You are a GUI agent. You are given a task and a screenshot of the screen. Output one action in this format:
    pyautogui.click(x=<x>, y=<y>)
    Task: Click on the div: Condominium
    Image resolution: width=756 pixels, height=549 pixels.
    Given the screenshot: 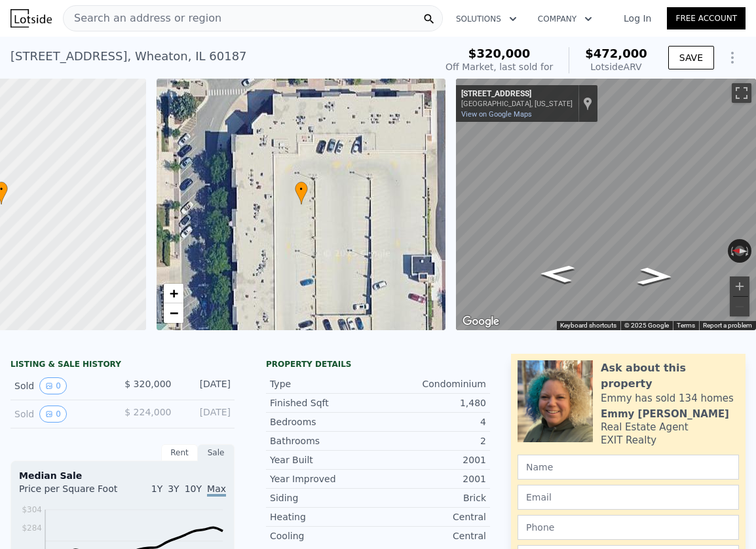 What is the action you would take?
    pyautogui.click(x=432, y=384)
    